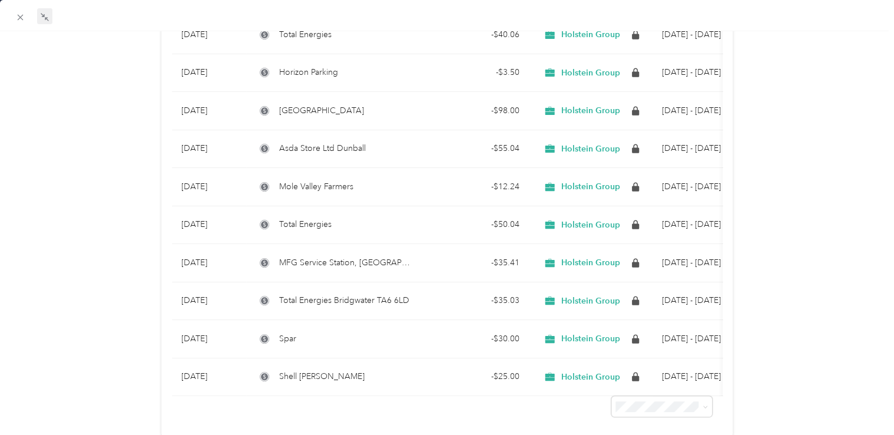  What do you see at coordinates (476, 376) in the screenshot?
I see `div: - $25.00` at bounding box center [476, 376].